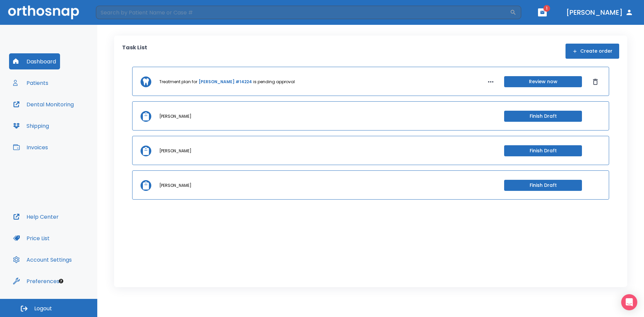  What do you see at coordinates (42, 260) in the screenshot?
I see `button: Account Settings` at bounding box center [42, 260].